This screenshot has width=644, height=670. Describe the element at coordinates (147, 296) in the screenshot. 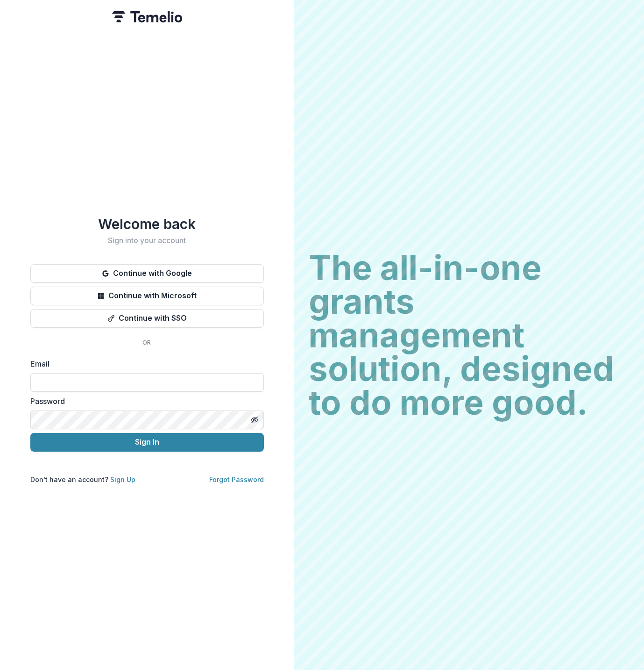

I see `button: Continue with Microsoft` at that location.